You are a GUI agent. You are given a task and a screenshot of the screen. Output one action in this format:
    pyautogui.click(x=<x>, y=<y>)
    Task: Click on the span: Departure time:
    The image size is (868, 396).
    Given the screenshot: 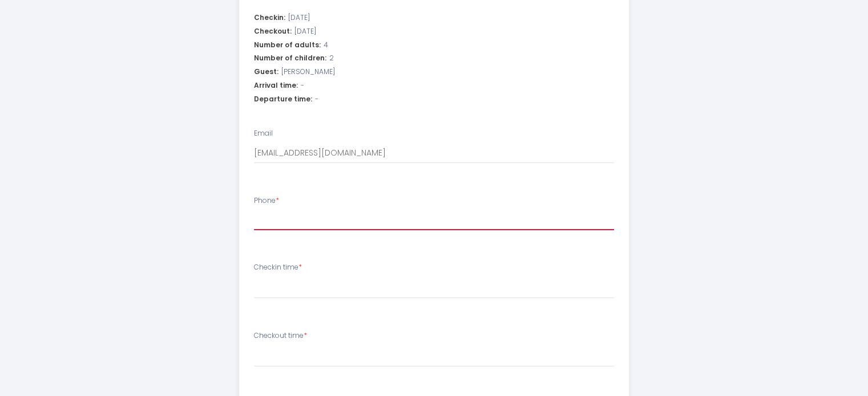 What is the action you would take?
    pyautogui.click(x=283, y=100)
    